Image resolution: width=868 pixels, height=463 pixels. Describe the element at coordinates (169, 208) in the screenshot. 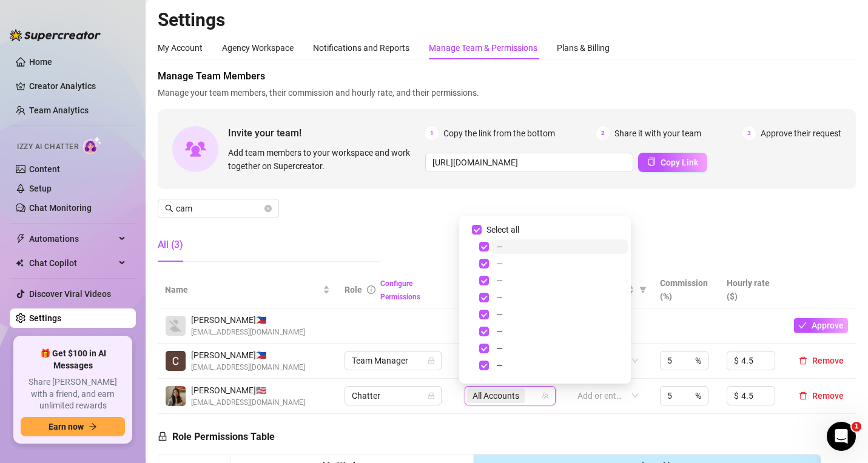

I see `span: search` at that location.